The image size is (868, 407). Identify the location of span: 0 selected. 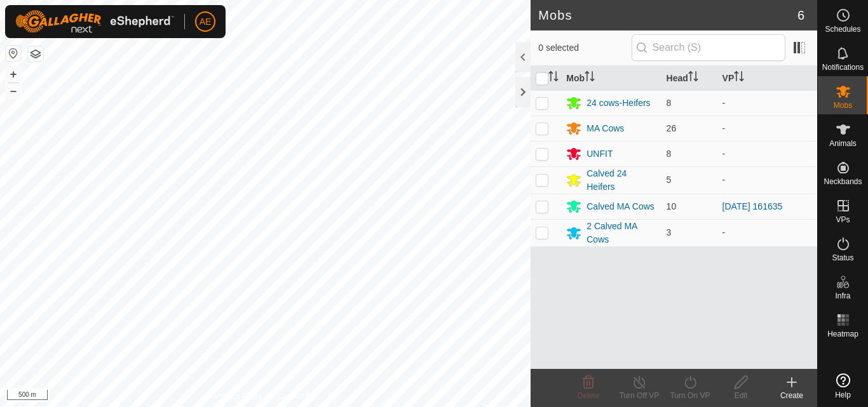
(584, 47).